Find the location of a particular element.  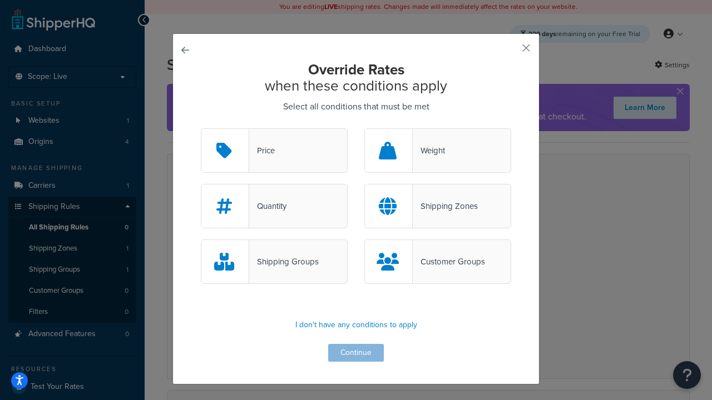

h2: when these conditions apply is located at coordinates (356, 77).